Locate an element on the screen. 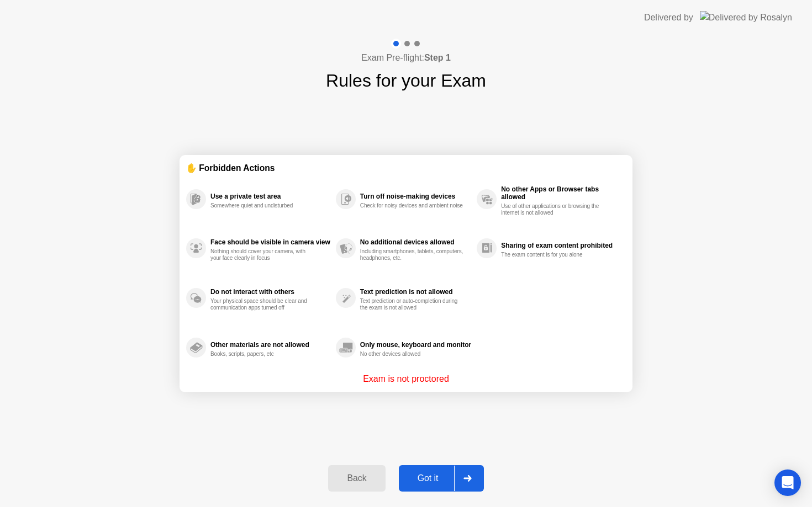 Image resolution: width=812 pixels, height=507 pixels. b: Step 1 is located at coordinates (437, 57).